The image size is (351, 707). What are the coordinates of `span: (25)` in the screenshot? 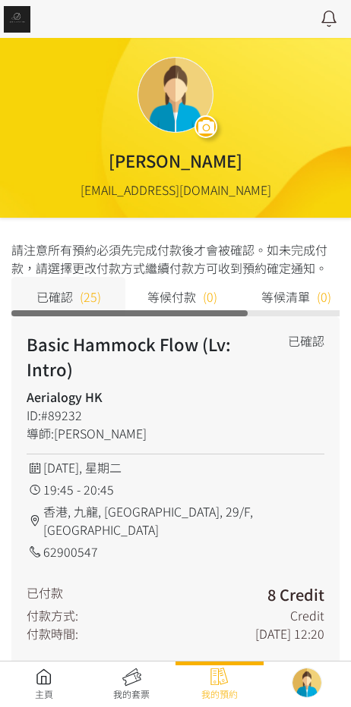 It's located at (90, 297).